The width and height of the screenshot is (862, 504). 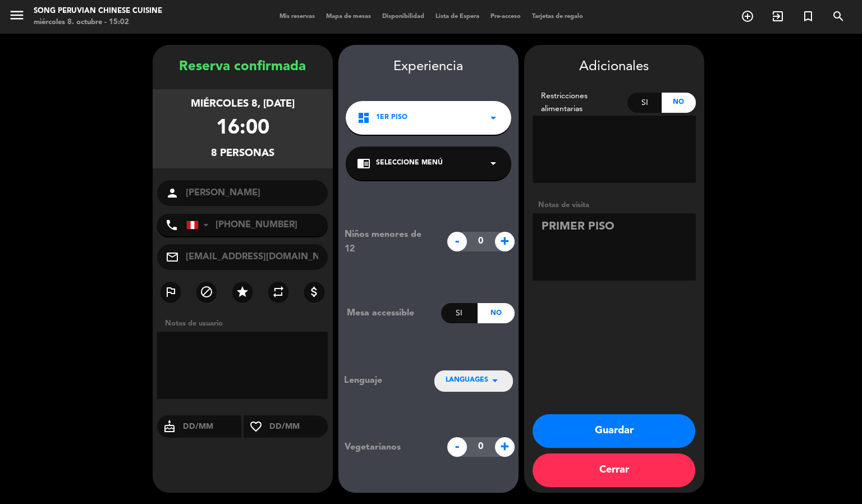 What do you see at coordinates (429, 67) in the screenshot?
I see `div: Experiencia` at bounding box center [429, 67].